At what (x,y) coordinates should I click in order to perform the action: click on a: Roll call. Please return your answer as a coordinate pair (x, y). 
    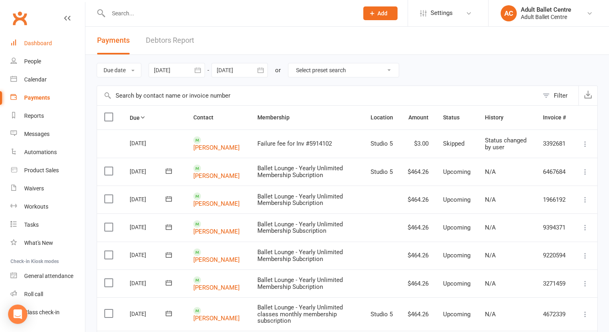
    Looking at the image, I should click on (48, 294).